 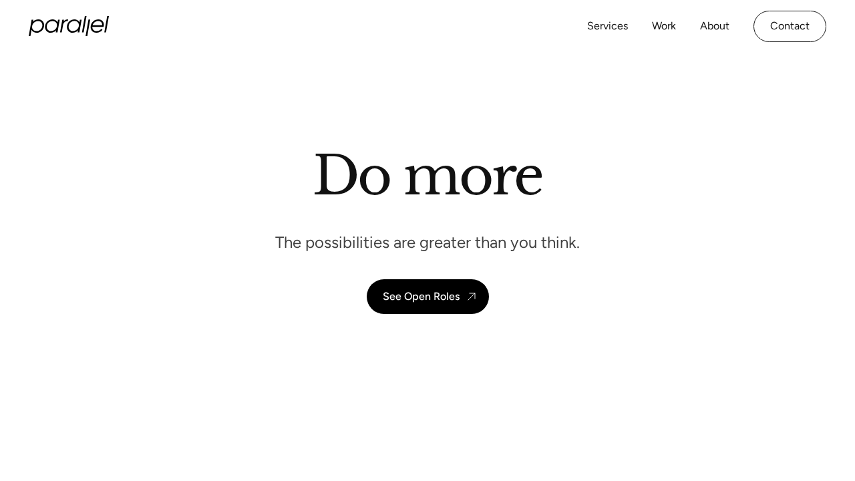 What do you see at coordinates (789, 26) in the screenshot?
I see `a: Contact` at bounding box center [789, 26].